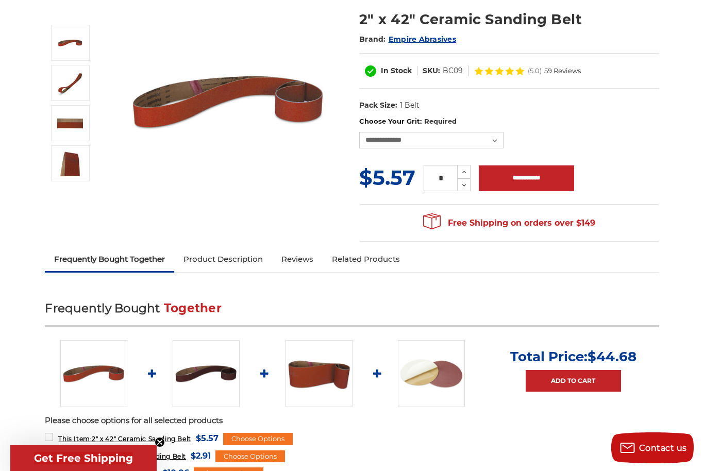  Describe the element at coordinates (366, 259) in the screenshot. I see `a: Related Products` at that location.